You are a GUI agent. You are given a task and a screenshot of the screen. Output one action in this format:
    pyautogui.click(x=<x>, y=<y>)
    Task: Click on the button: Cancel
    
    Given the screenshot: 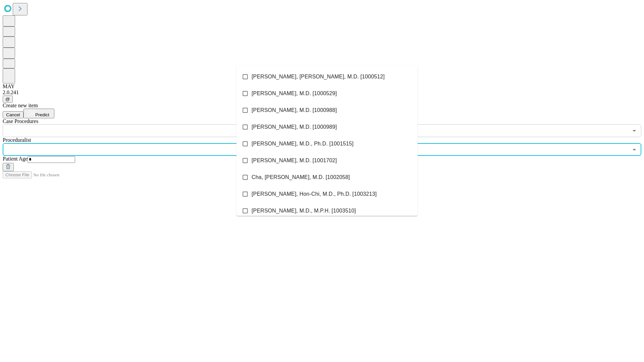 What is the action you would take?
    pyautogui.click(x=13, y=115)
    